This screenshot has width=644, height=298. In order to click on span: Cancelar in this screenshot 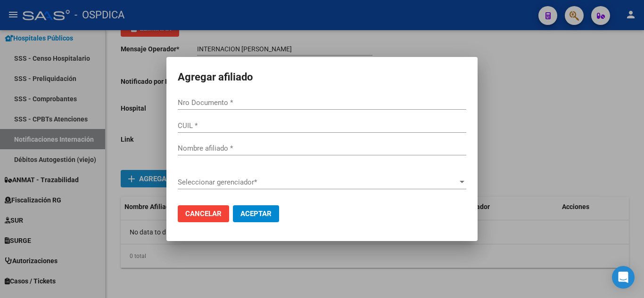, I will do `click(203, 214)`.